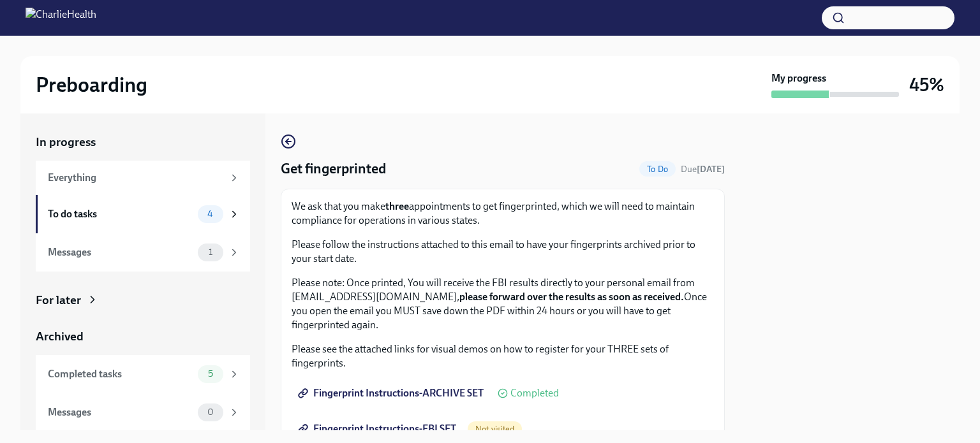 The width and height of the screenshot is (980, 443). I want to click on p: Please note: Once printed, You will receive the FBI results directly to your personal email from ..., so click(503, 304).